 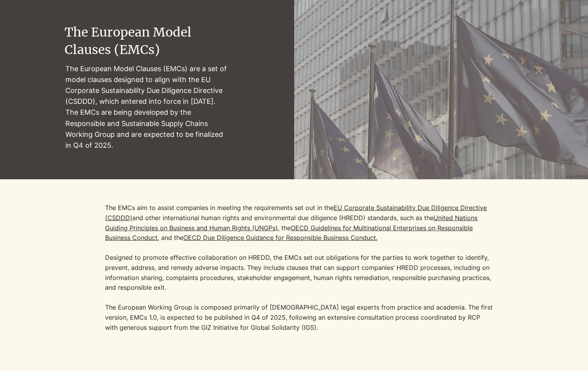 I want to click on a: EU Corporate Sustainability Due Diligence Directive (CSDDD), so click(x=296, y=213).